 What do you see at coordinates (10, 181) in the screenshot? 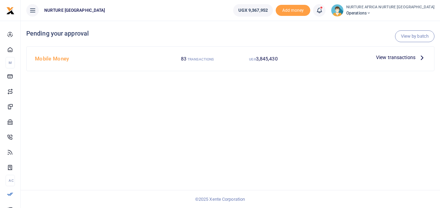
I see `li: Ac` at bounding box center [10, 181].